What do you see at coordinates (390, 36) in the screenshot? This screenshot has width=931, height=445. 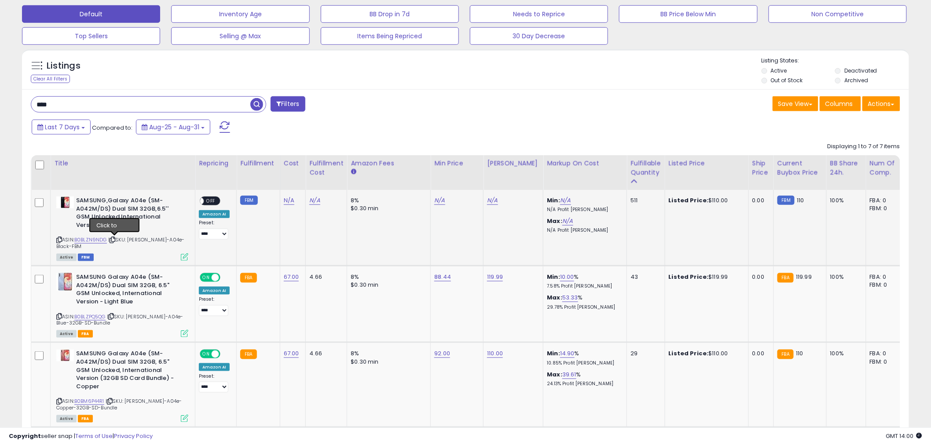 I see `button: Items Being Repriced` at bounding box center [390, 36].